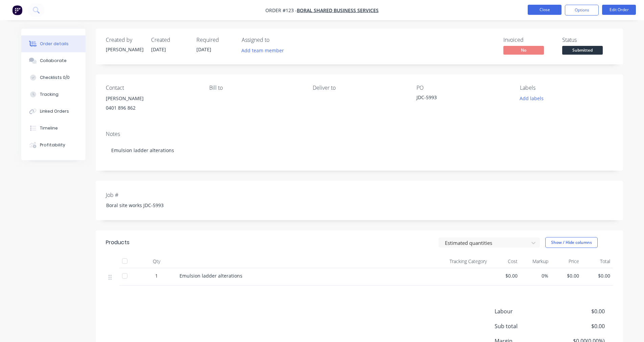 The width and height of the screenshot is (644, 342). I want to click on div: Total, so click(597, 261).